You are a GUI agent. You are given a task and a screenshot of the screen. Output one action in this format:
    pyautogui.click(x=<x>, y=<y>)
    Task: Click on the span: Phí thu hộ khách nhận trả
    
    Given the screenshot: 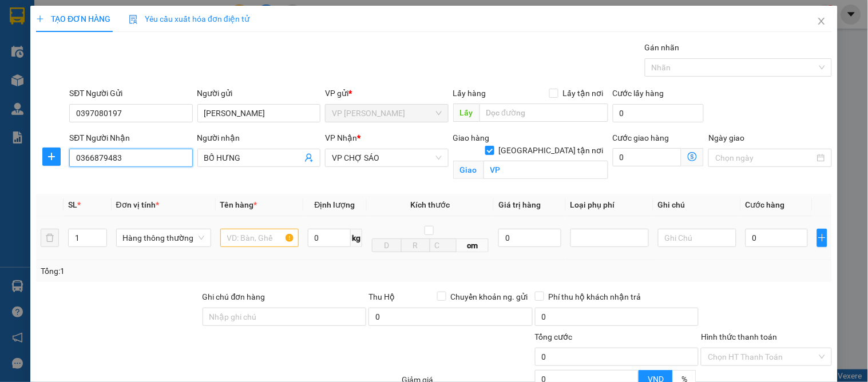 What is the action you would take?
    pyautogui.click(x=595, y=297)
    